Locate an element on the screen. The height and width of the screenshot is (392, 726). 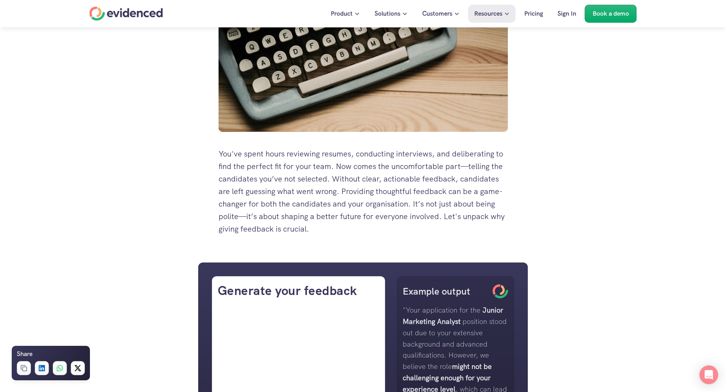
p: Book a demo is located at coordinates (611, 14).